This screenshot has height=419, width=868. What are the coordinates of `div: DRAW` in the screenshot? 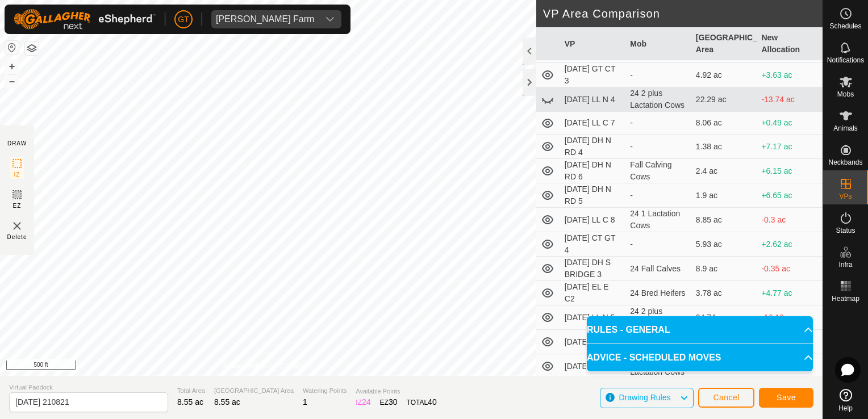 It's located at (17, 143).